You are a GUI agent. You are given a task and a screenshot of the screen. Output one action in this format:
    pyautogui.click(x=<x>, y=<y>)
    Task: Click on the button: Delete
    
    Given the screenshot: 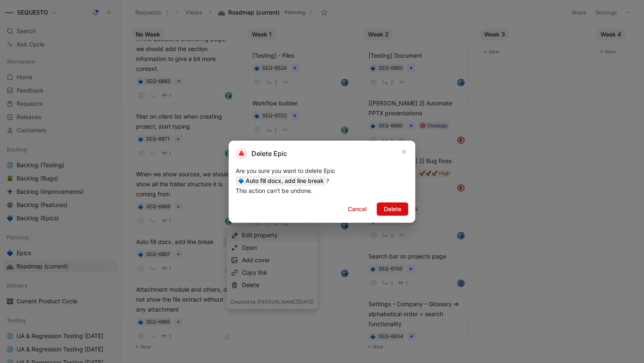 What is the action you would take?
    pyautogui.click(x=393, y=209)
    